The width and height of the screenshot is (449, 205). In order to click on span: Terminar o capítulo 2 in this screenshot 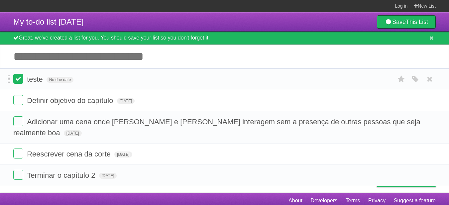, I will do `click(62, 175)`.